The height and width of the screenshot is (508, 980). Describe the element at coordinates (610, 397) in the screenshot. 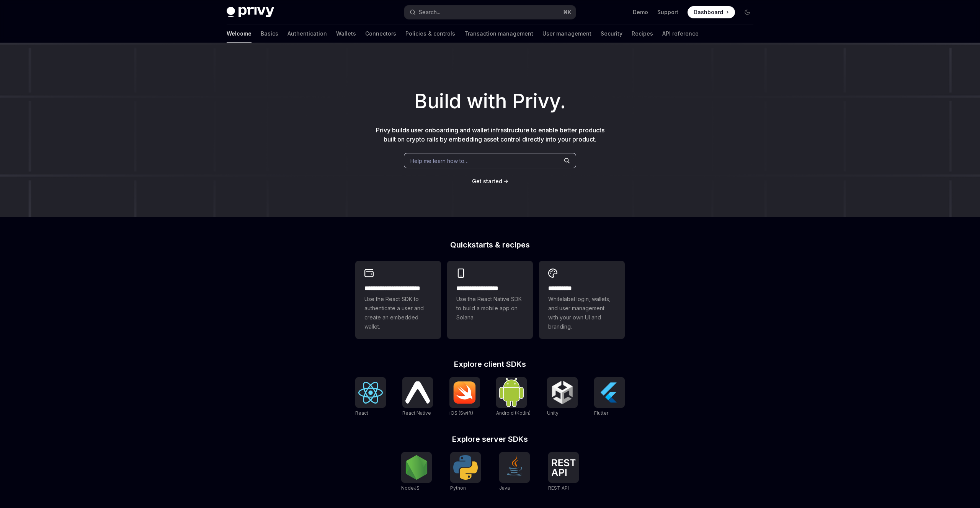

I see `a: FlutterFlutter` at that location.